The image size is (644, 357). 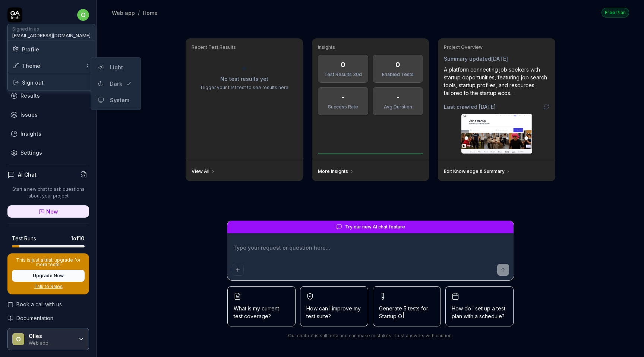 What do you see at coordinates (26, 66) in the screenshot?
I see `div: Theme` at bounding box center [26, 66].